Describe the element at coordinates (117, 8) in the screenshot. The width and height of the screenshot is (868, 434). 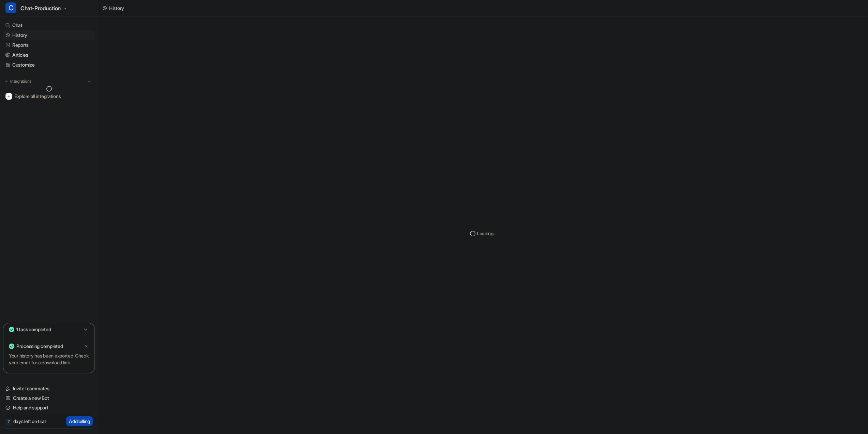
I see `div: History` at that location.